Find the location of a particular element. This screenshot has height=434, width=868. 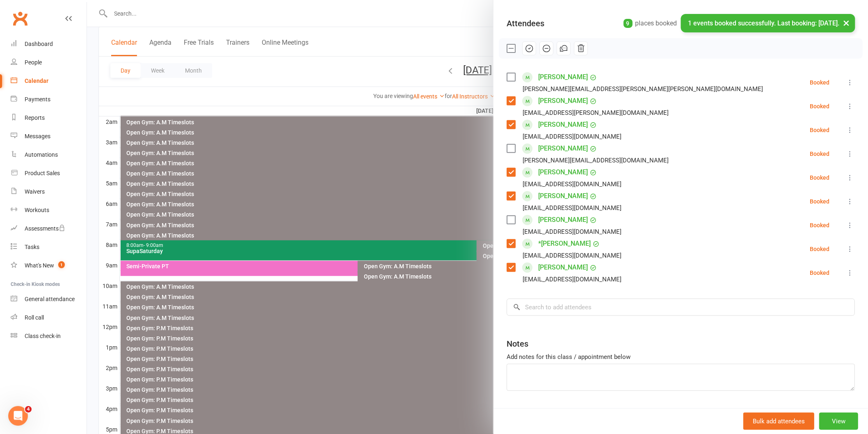

div: Dashboard is located at coordinates (38, 44).